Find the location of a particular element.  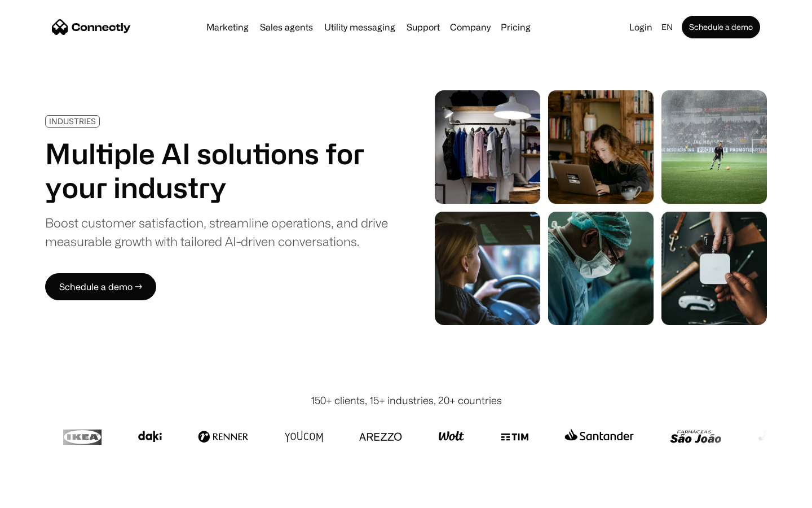

div: en is located at coordinates (667, 27).